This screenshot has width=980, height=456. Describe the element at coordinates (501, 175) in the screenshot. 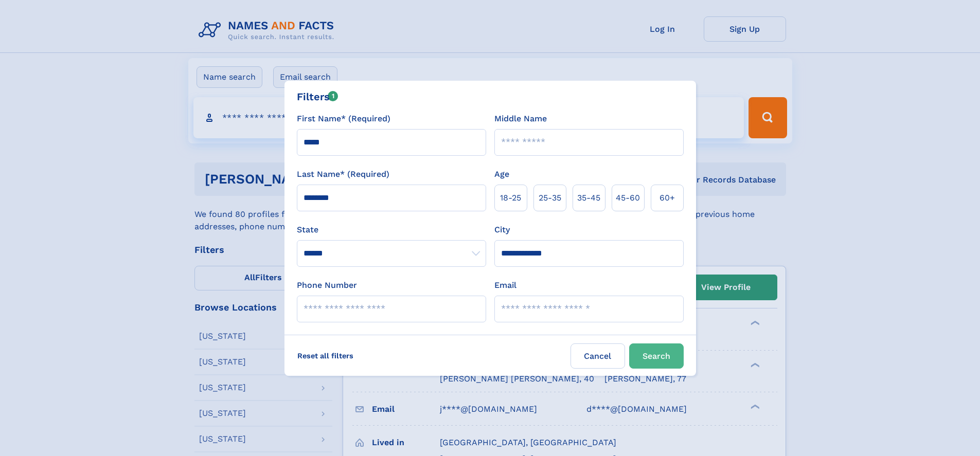

I see `label: Age` at that location.